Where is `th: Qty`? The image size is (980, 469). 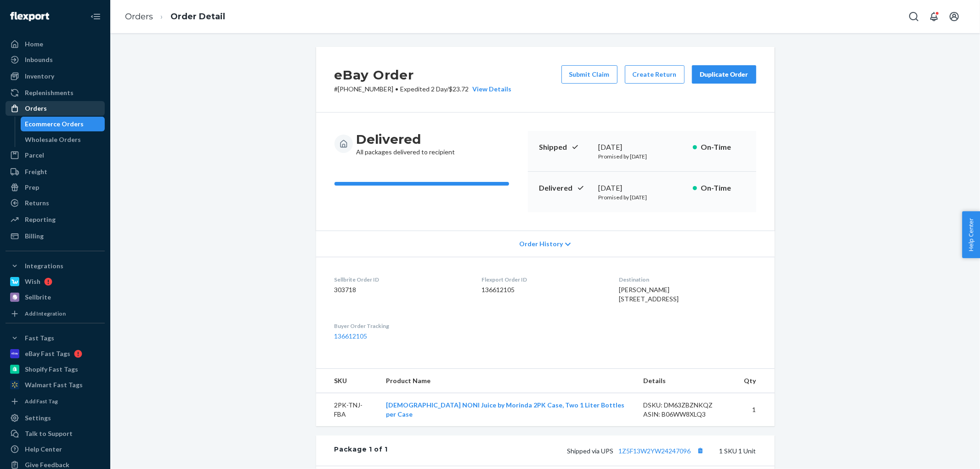
th: Qty is located at coordinates (755, 381).